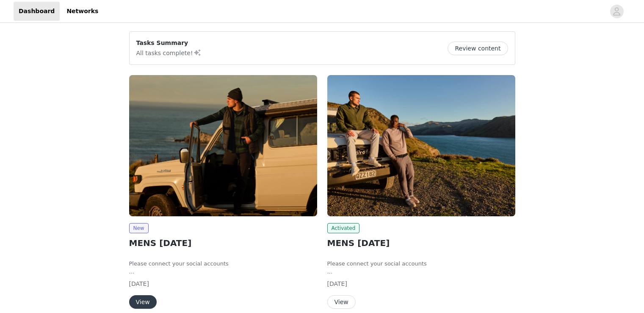  What do you see at coordinates (478, 48) in the screenshot?
I see `button: Review content` at bounding box center [478, 48].